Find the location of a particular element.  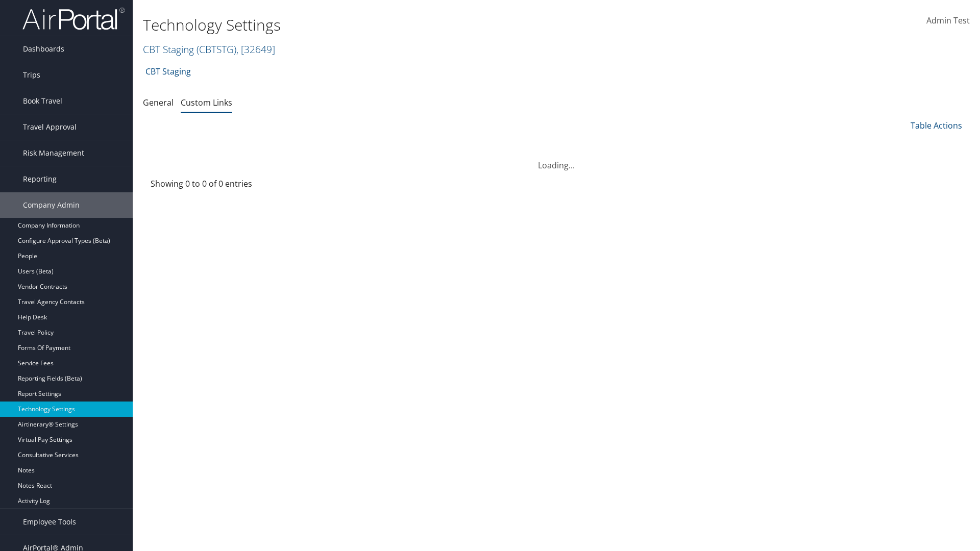

div: Showing 0 to 0 of 0 entries is located at coordinates (246, 186).